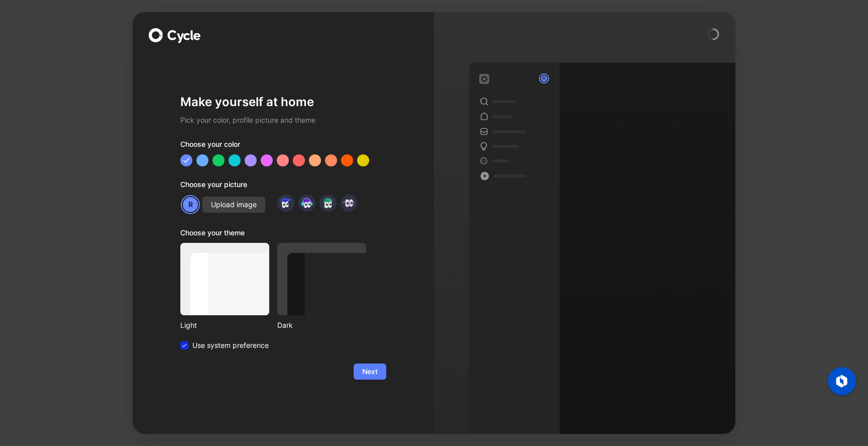  I want to click on div: Dark, so click(322, 326).